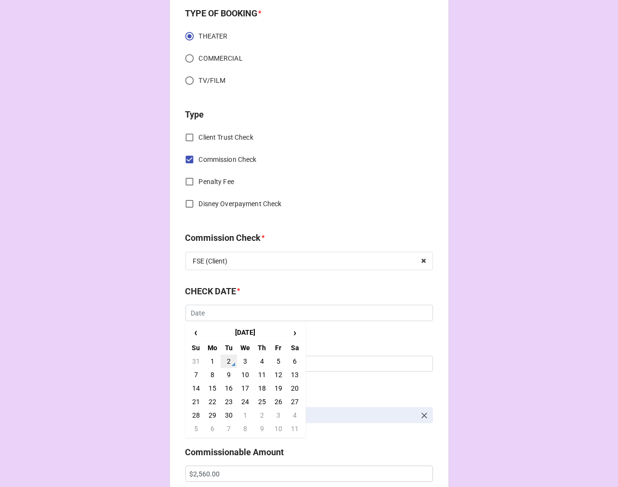 Image resolution: width=618 pixels, height=487 pixels. What do you see at coordinates (235, 452) in the screenshot?
I see `label: Commissionable Amount` at bounding box center [235, 452].